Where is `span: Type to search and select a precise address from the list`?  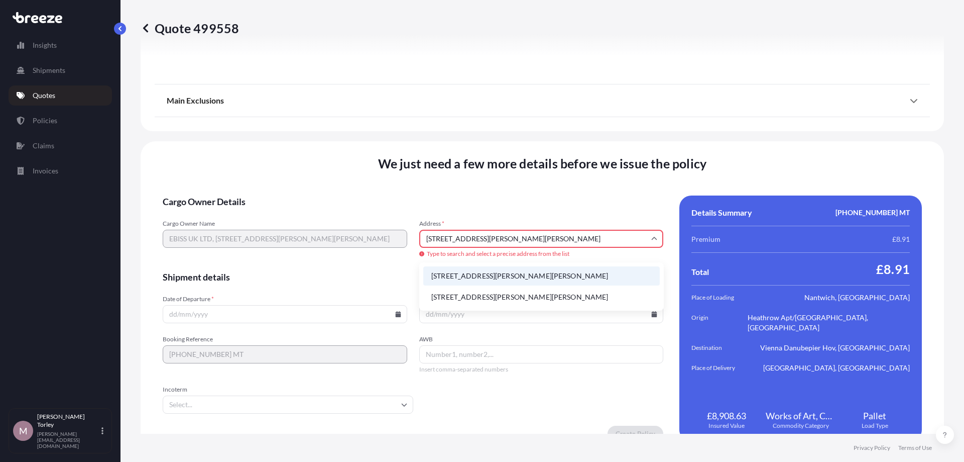 span: Type to search and select a precise address from the list is located at coordinates (541, 254).